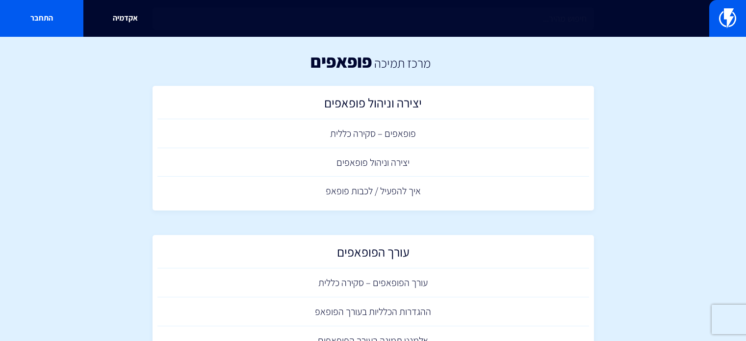 Image resolution: width=746 pixels, height=341 pixels. Describe the element at coordinates (373, 254) in the screenshot. I see `a: עורך הפופאפים` at that location.